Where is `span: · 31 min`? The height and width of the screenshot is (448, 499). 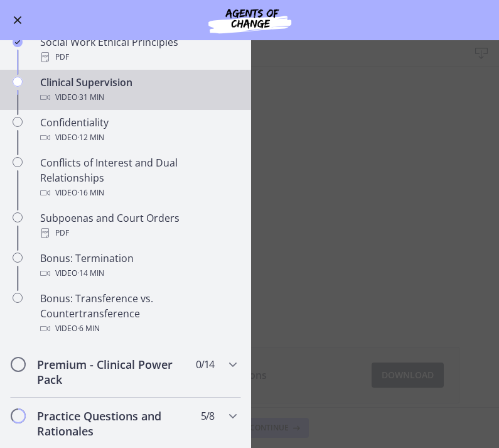 span: · 31 min is located at coordinates (91, 97).